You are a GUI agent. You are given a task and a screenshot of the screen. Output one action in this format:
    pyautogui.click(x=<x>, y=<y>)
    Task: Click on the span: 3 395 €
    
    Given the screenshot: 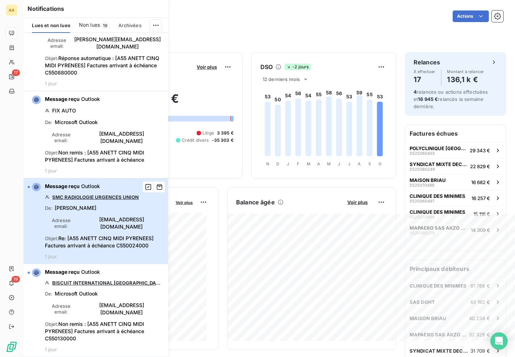 What is the action you would take?
    pyautogui.click(x=225, y=133)
    